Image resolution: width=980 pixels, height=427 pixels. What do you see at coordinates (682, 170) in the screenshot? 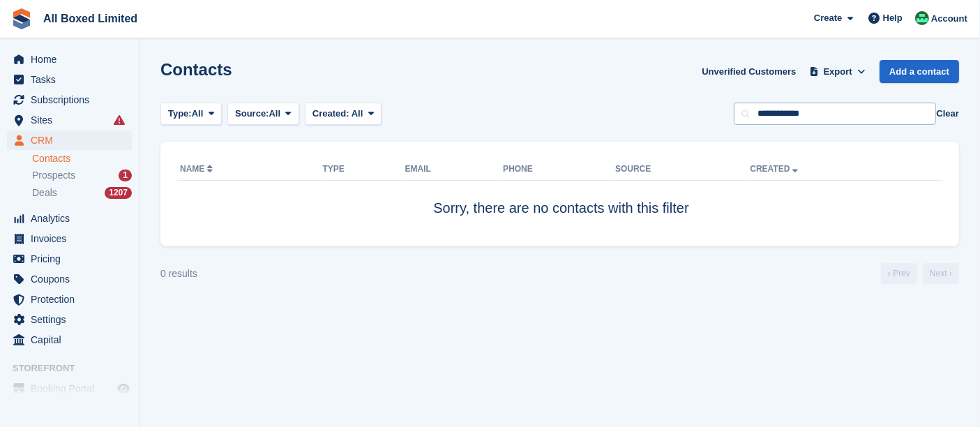
I see `th: Source` at bounding box center [682, 170].